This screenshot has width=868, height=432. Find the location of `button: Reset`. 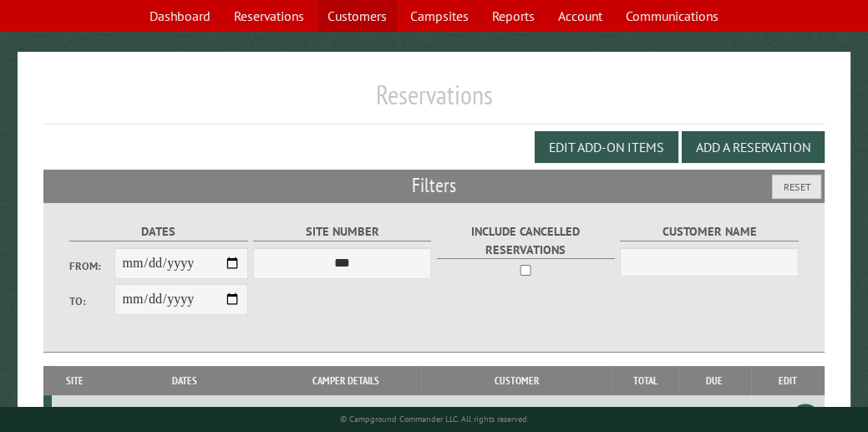

button: Reset is located at coordinates (797, 186).